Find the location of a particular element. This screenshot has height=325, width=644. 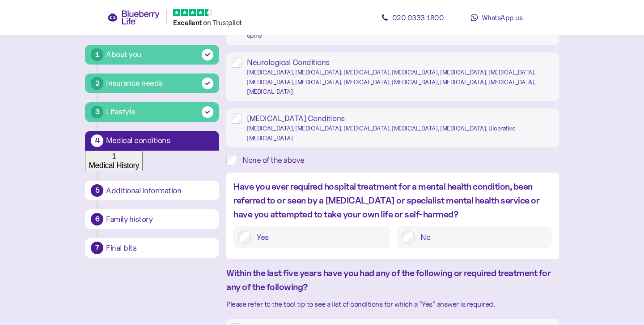

span: Excellent ️ is located at coordinates (188, 22).